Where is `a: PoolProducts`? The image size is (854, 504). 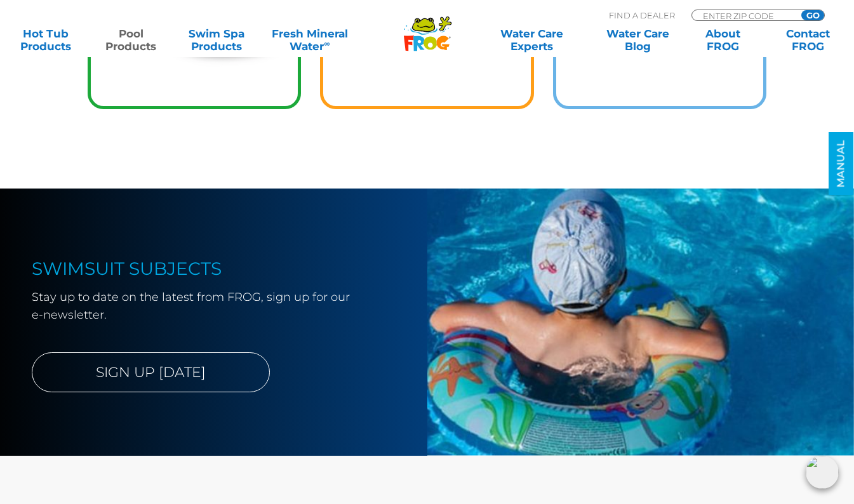 a: PoolProducts is located at coordinates (130, 40).